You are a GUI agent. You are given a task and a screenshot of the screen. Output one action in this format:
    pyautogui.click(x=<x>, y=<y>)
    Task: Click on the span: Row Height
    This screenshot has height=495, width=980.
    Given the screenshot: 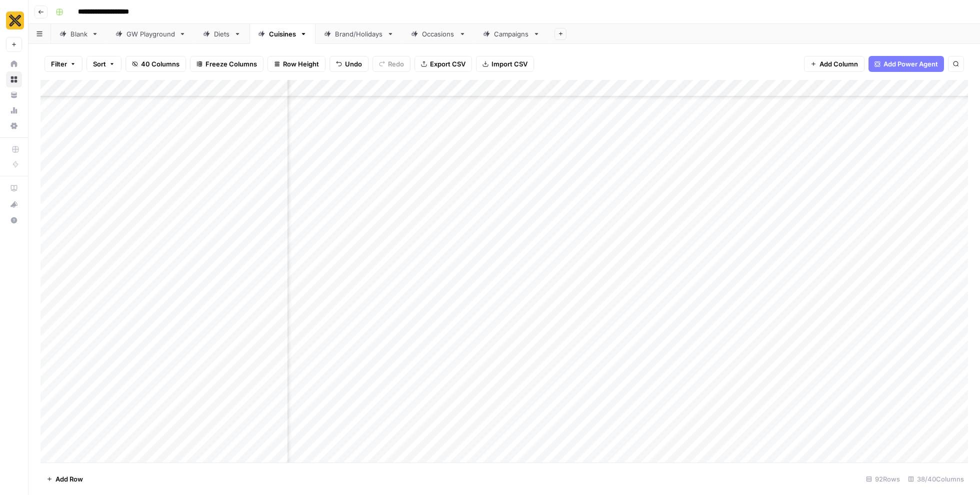 What is the action you would take?
    pyautogui.click(x=301, y=64)
    